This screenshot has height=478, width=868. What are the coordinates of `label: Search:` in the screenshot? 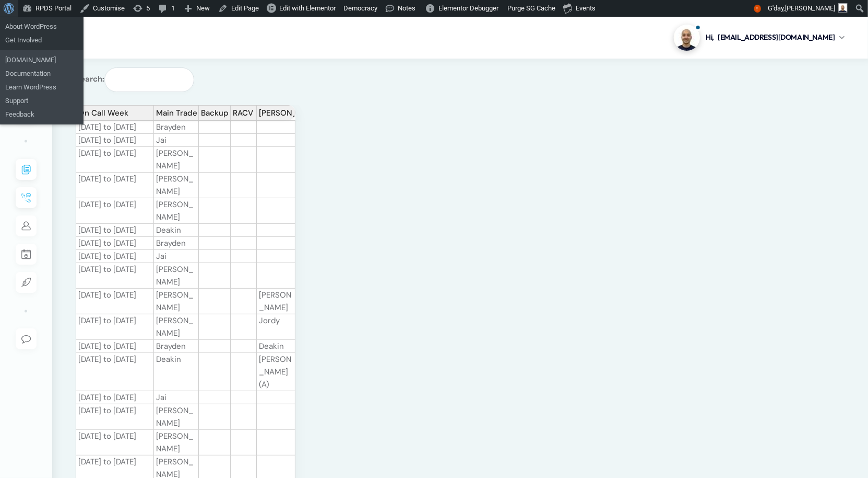 It's located at (134, 79).